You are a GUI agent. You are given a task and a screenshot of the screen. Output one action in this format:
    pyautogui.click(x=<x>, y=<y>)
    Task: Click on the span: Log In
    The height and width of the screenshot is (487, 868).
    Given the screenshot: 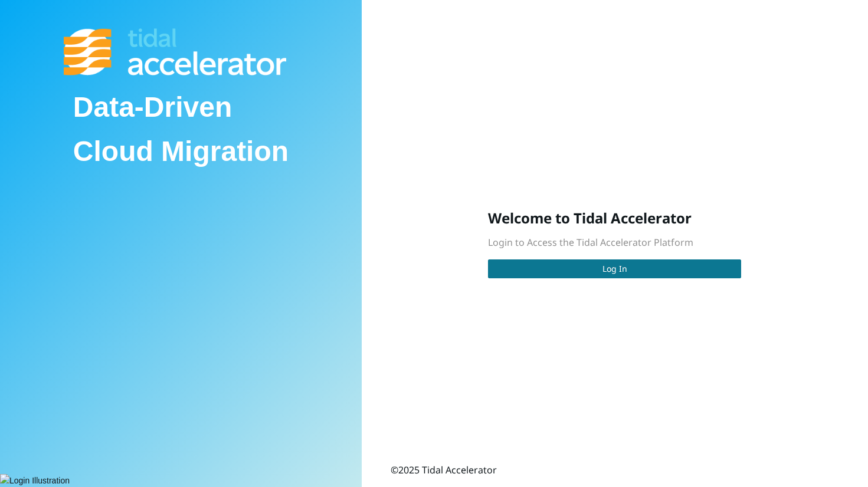 What is the action you would take?
    pyautogui.click(x=615, y=269)
    